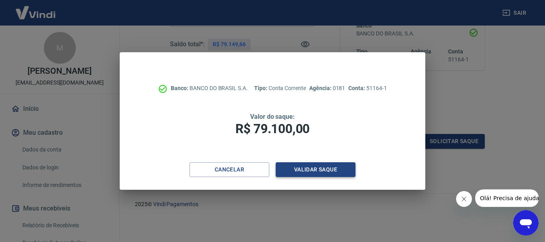 The width and height of the screenshot is (545, 242). What do you see at coordinates (272, 129) in the screenshot?
I see `span: R$ 79.100,00` at bounding box center [272, 129].